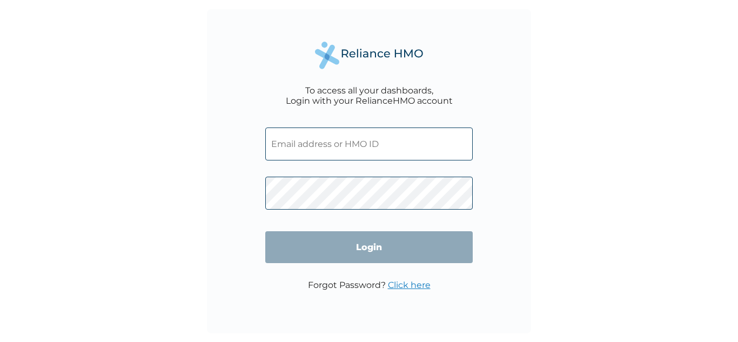 The height and width of the screenshot is (342, 738). I want to click on a: Click here, so click(409, 285).